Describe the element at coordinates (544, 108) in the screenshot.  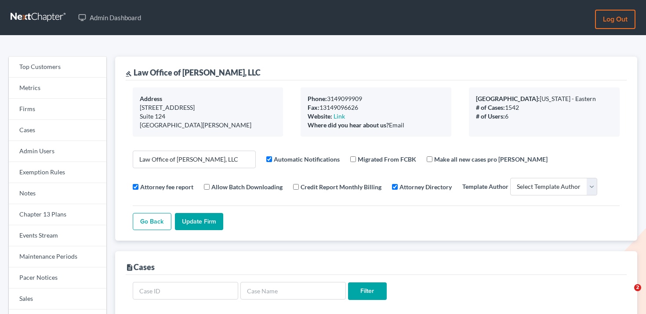
I see `div: 1542` at that location.